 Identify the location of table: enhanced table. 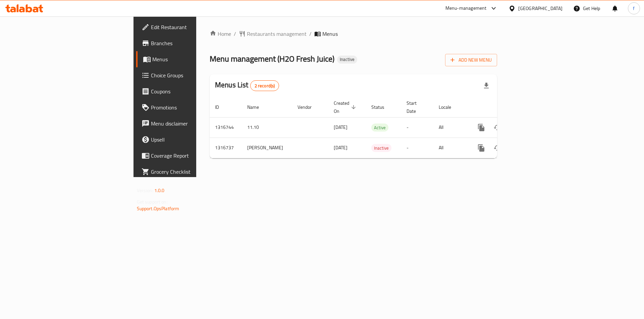
(376, 128).